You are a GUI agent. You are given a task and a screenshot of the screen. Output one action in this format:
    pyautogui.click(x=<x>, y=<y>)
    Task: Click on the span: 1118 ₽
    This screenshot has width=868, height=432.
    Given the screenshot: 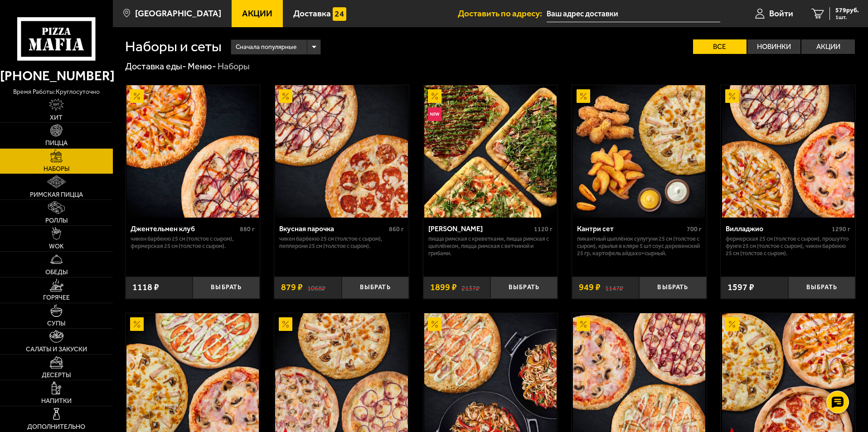 What is the action you would take?
    pyautogui.click(x=145, y=287)
    